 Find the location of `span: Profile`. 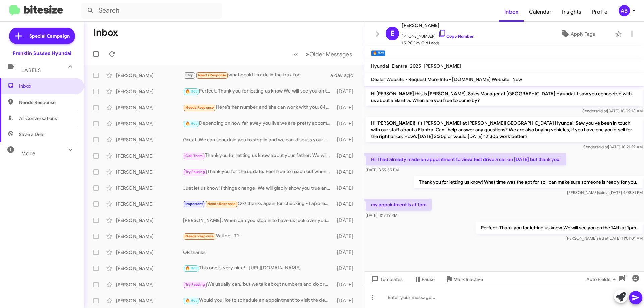

span: Profile is located at coordinates (600, 12).